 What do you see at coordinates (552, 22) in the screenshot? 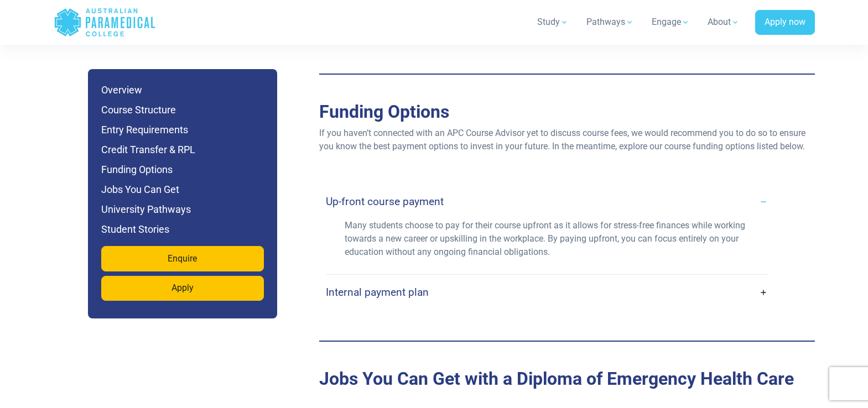
I see `a: Study` at bounding box center [552, 22].